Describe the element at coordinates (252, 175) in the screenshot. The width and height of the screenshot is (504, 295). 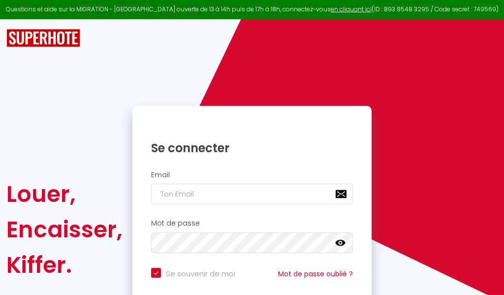
I see `h2: Email` at that location.